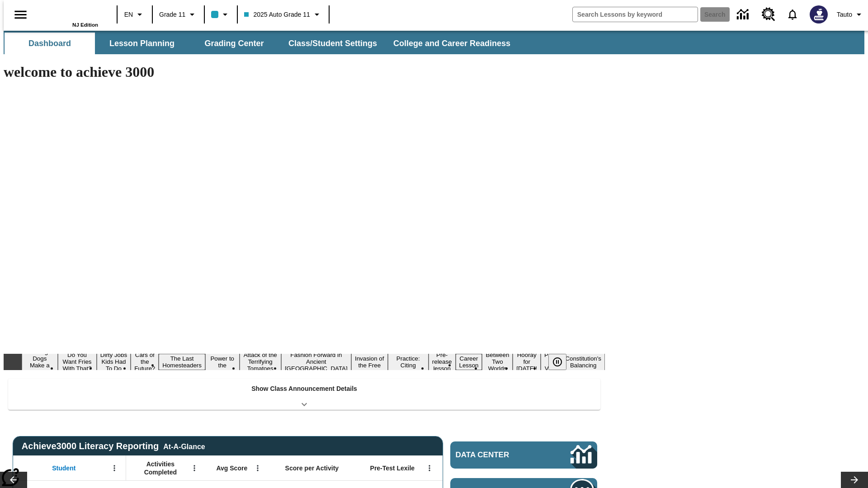 This screenshot has height=488, width=868. What do you see at coordinates (408, 362) in the screenshot?
I see `button: Slide 10 Mixed Practice: Citing Evidence` at bounding box center [408, 362].